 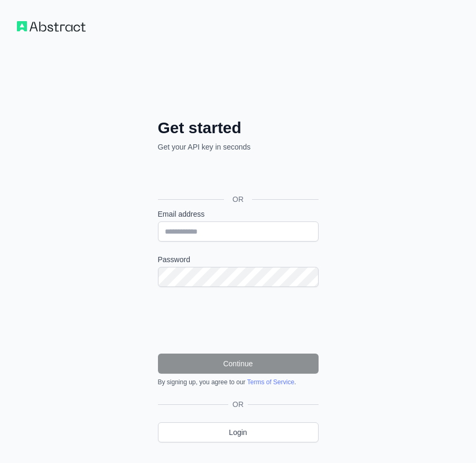 What do you see at coordinates (239, 382) in the screenshot?
I see `div: By signing up, you agree to our .` at bounding box center [239, 382].